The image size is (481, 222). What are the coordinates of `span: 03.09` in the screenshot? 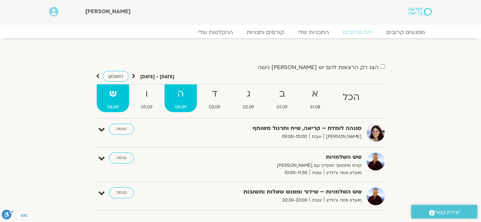 It's located at (214, 107).